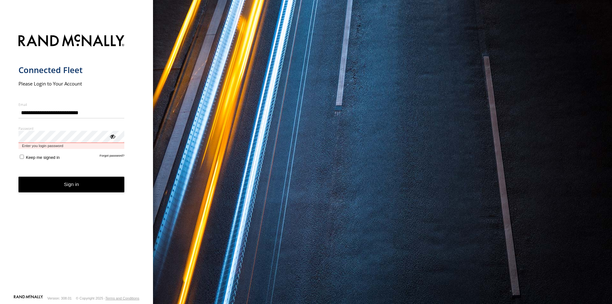 The image size is (612, 304). Describe the element at coordinates (71, 184) in the screenshot. I see `button: Sign in` at that location.